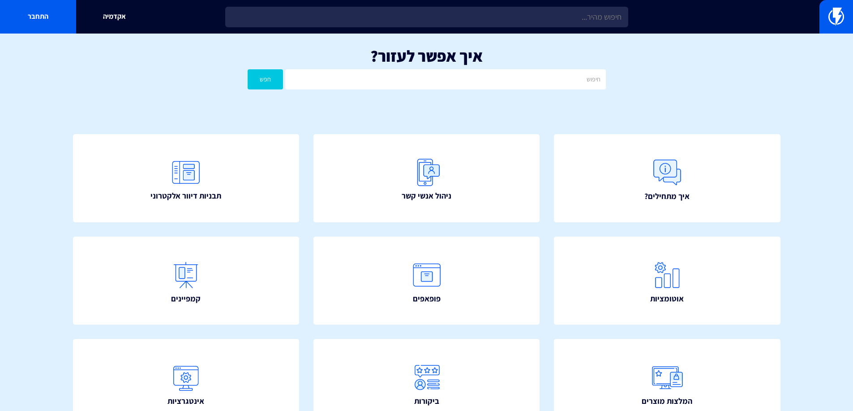 This screenshot has width=853, height=411. Describe the element at coordinates (186, 196) in the screenshot. I see `span: תבניות דיוור אלקטרוני` at that location.